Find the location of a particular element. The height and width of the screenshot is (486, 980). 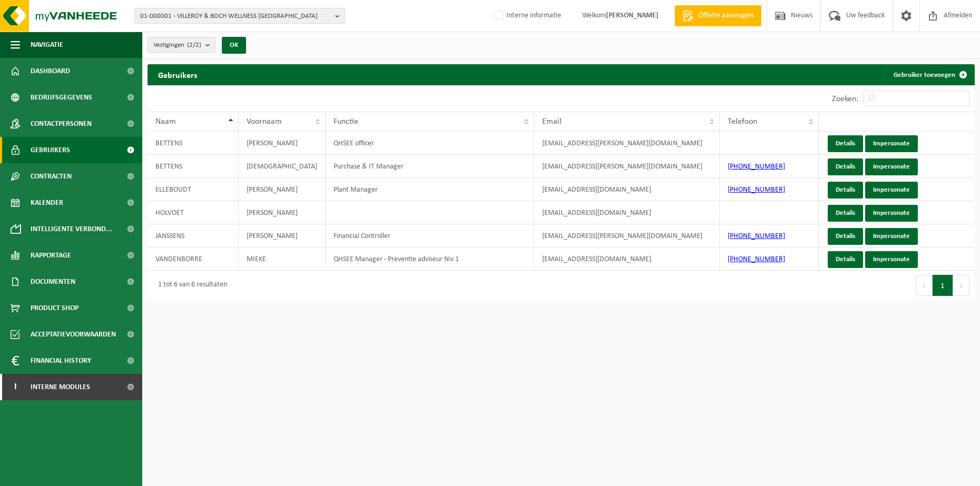

td: Plant Manager is located at coordinates (429, 189).